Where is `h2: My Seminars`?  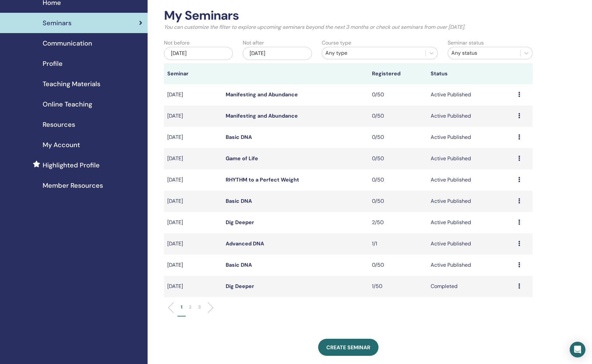
h2: My Seminars is located at coordinates (348, 16).